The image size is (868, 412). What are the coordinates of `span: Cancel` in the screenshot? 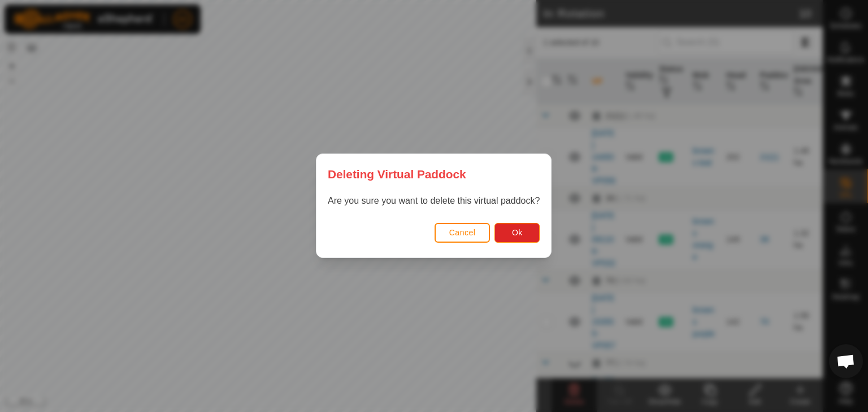 It's located at (462, 233).